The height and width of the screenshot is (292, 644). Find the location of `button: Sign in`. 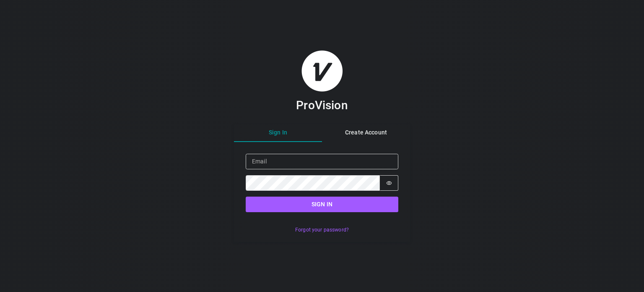

button: Sign in is located at coordinates (322, 204).